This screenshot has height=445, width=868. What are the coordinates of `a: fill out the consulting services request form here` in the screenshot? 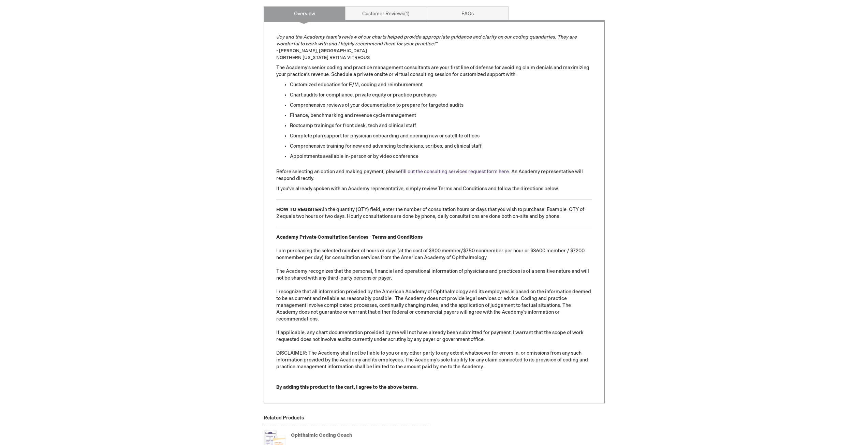 It's located at (455, 172).